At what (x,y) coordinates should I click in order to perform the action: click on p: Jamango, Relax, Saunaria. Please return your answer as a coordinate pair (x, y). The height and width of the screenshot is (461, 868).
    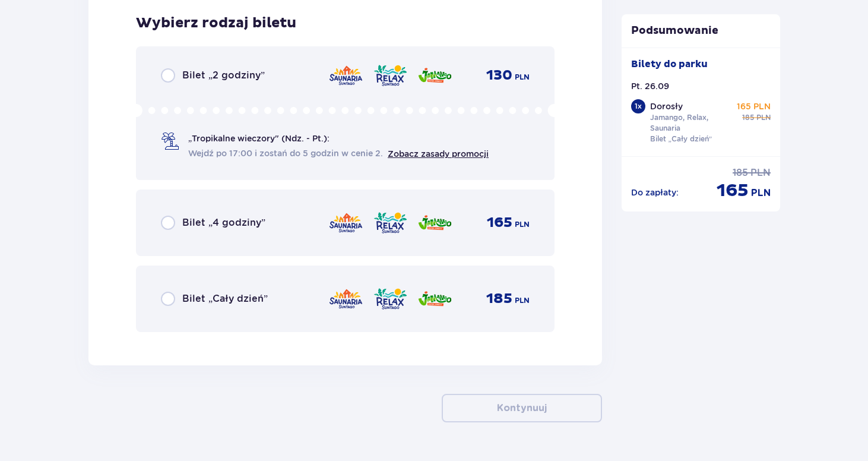
    Looking at the image, I should click on (691, 123).